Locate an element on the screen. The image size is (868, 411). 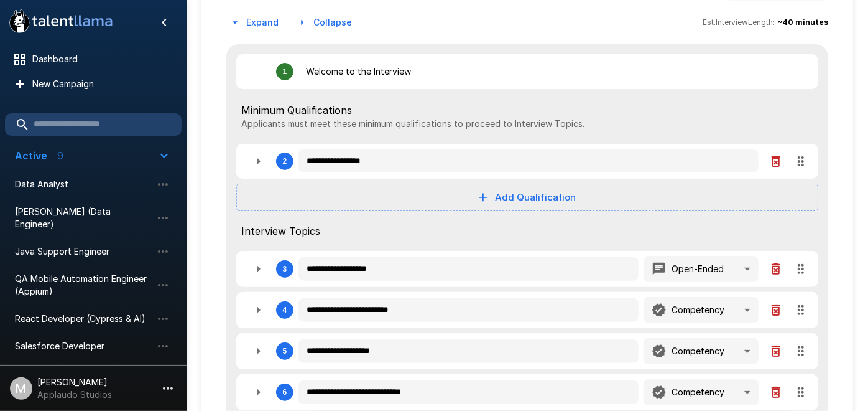
span: Est. Interview Length: is located at coordinates (738, 23).